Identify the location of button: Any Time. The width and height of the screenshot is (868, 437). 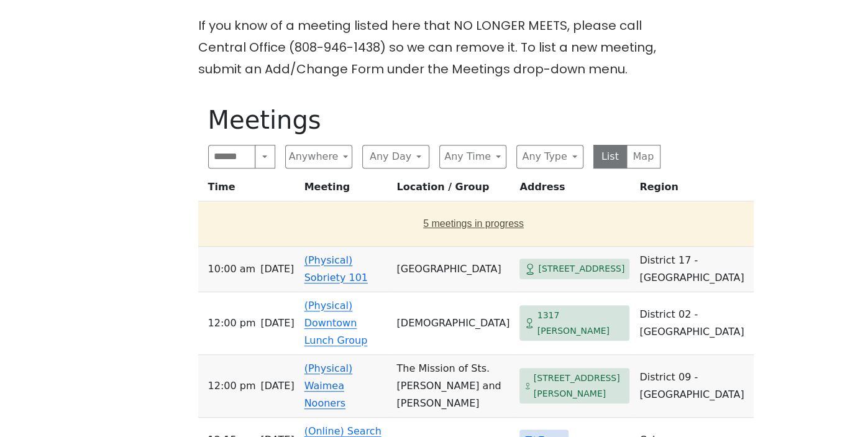
(473, 157).